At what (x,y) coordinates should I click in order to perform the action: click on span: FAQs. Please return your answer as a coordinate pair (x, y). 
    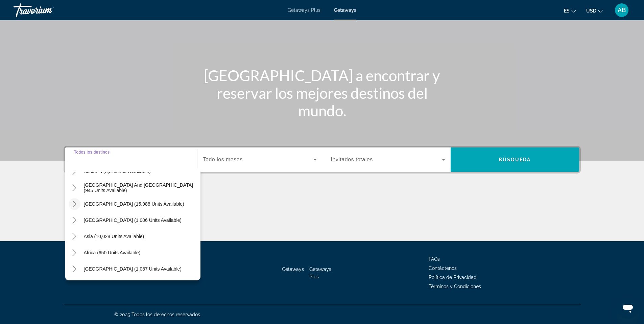
    Looking at the image, I should click on (434, 259).